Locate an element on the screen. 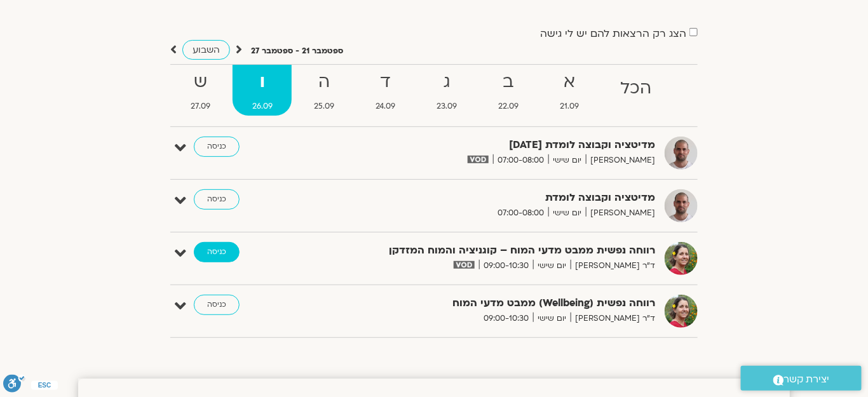 The height and width of the screenshot is (397, 868). strong: א is located at coordinates (569, 82).